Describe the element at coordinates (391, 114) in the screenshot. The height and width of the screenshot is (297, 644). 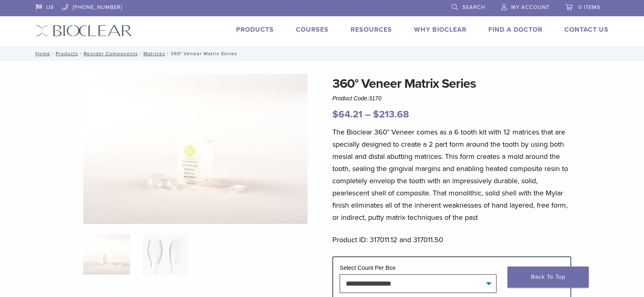
I see `bdi: 213.68` at that location.